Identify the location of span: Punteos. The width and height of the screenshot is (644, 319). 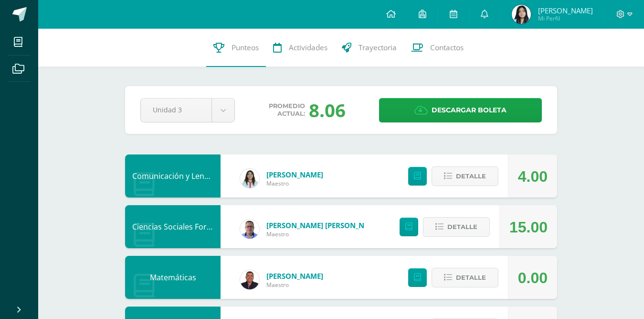
(245, 47).